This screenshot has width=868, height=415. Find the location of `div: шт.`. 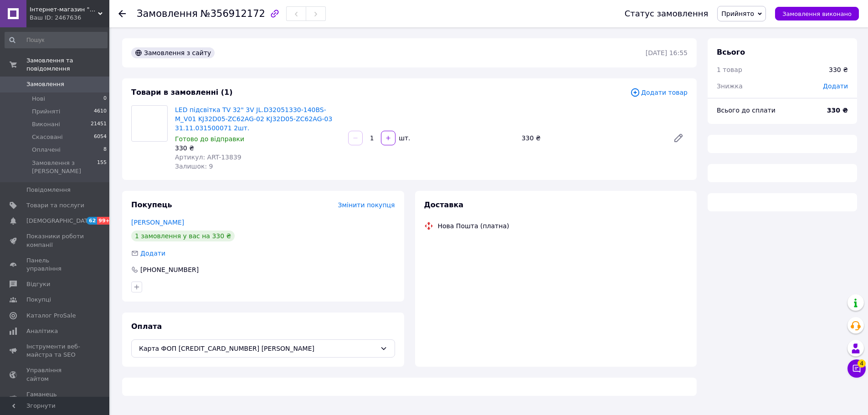

div: шт. is located at coordinates (403, 138).